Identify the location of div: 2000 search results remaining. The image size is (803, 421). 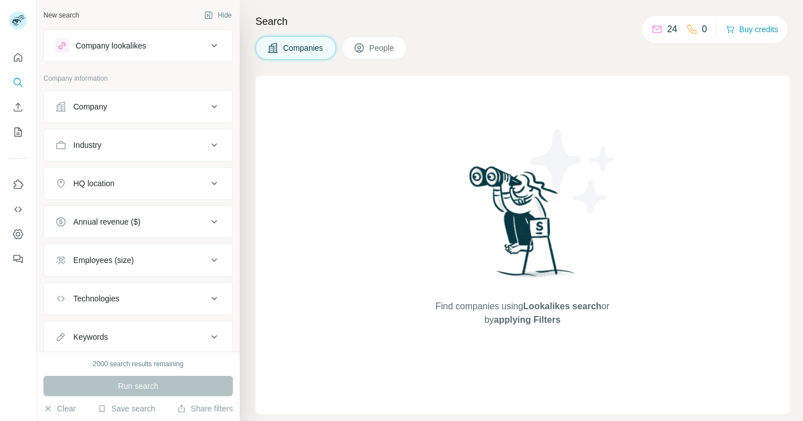
(138, 364).